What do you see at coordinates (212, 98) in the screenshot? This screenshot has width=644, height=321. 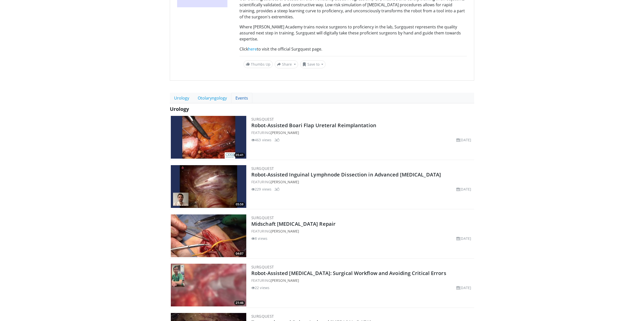 I see `a: Otolaryngology` at bounding box center [212, 98].